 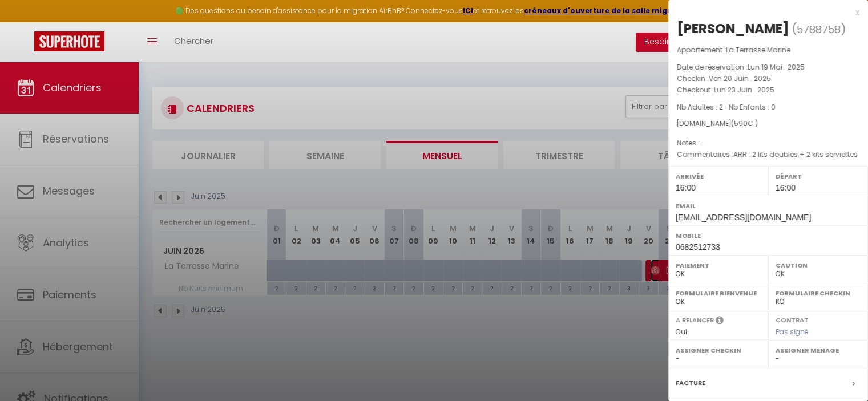 What do you see at coordinates (768, 50) in the screenshot?
I see `p: Appartement :` at bounding box center [768, 50].